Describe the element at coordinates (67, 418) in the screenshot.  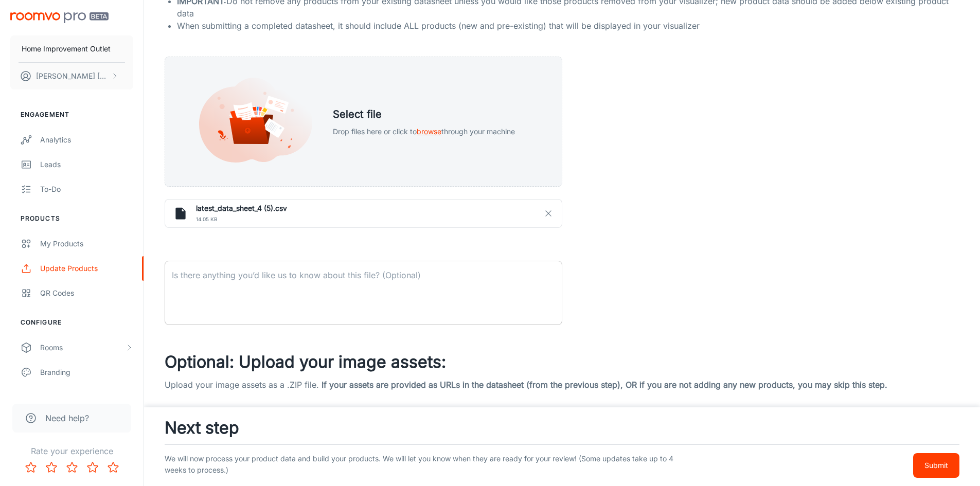
I see `span: Need help?` at that location.